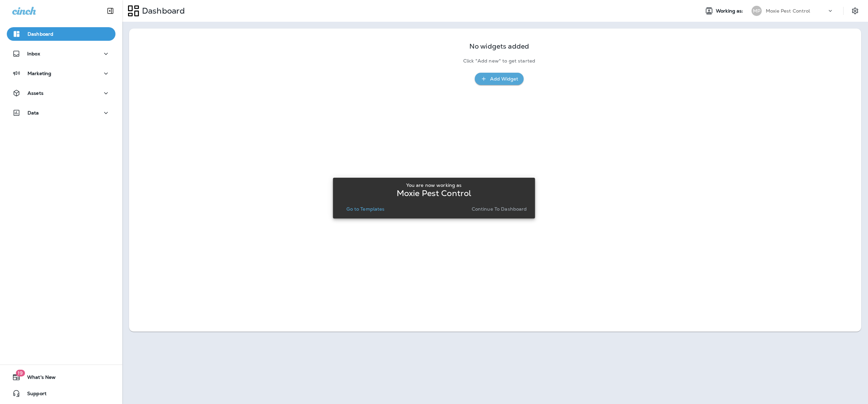 The image size is (868, 404). Describe the element at coordinates (61, 377) in the screenshot. I see `button: 19What's New` at that location.